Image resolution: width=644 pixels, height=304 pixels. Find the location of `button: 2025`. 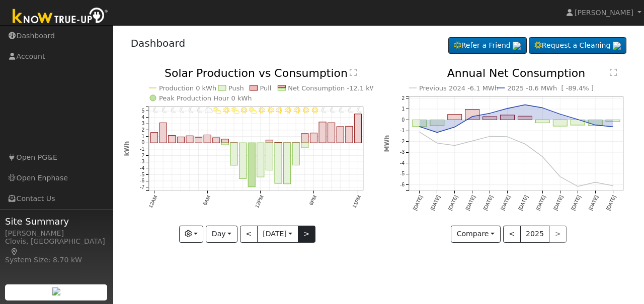

button: 2025 is located at coordinates (534, 234).